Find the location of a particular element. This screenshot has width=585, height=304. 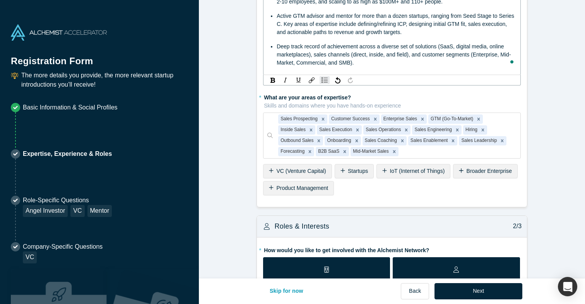

label: How would you like to get involved with the Alchemist Network? is located at coordinates (392, 249).